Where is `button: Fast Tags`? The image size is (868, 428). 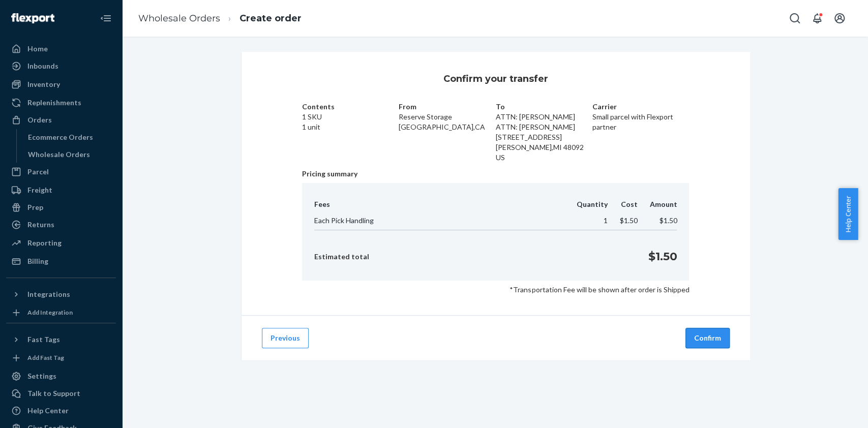
button: Fast Tags is located at coordinates (61, 339).